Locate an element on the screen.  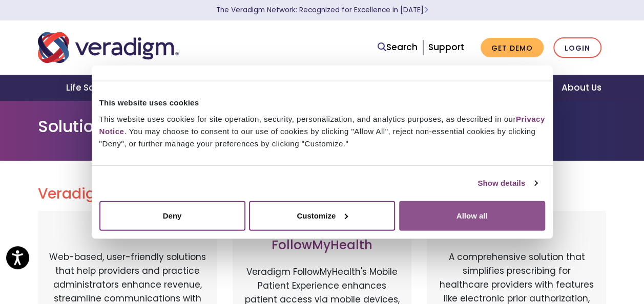
div: This website uses cookies for site operation, security, personalization, and analytics purposes, ... is located at coordinates (322, 131).